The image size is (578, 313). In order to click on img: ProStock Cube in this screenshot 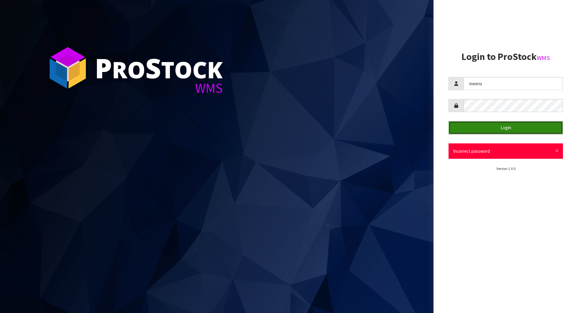, I will do `click(68, 68)`.